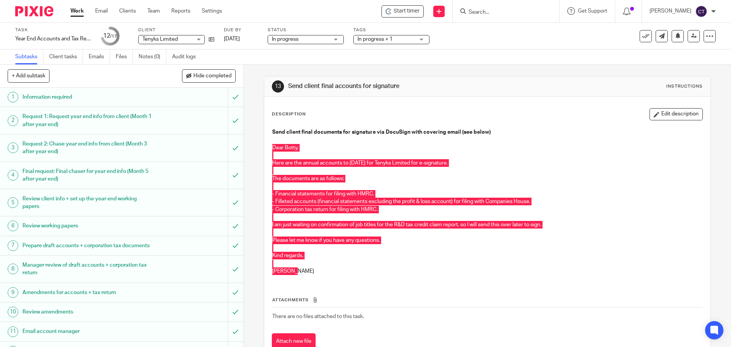 This screenshot has width=731, height=347. Describe the element at coordinates (285, 39) in the screenshot. I see `span: In progress` at that location.